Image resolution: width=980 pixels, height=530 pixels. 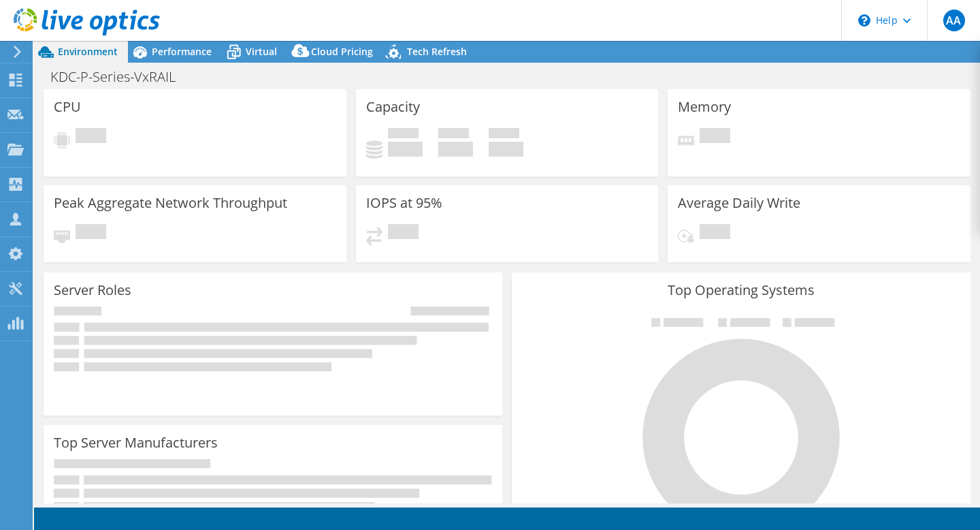 What do you see at coordinates (405, 203) in the screenshot?
I see `h3: IOPS at 95%` at bounding box center [405, 203].